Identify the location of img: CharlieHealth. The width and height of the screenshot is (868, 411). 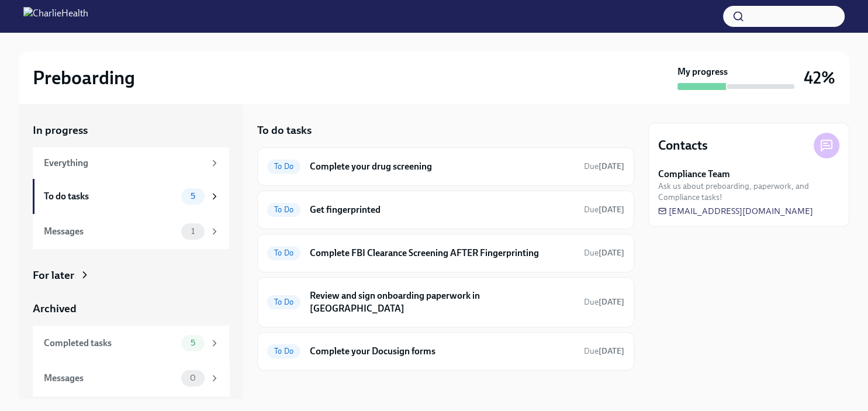
(55, 16).